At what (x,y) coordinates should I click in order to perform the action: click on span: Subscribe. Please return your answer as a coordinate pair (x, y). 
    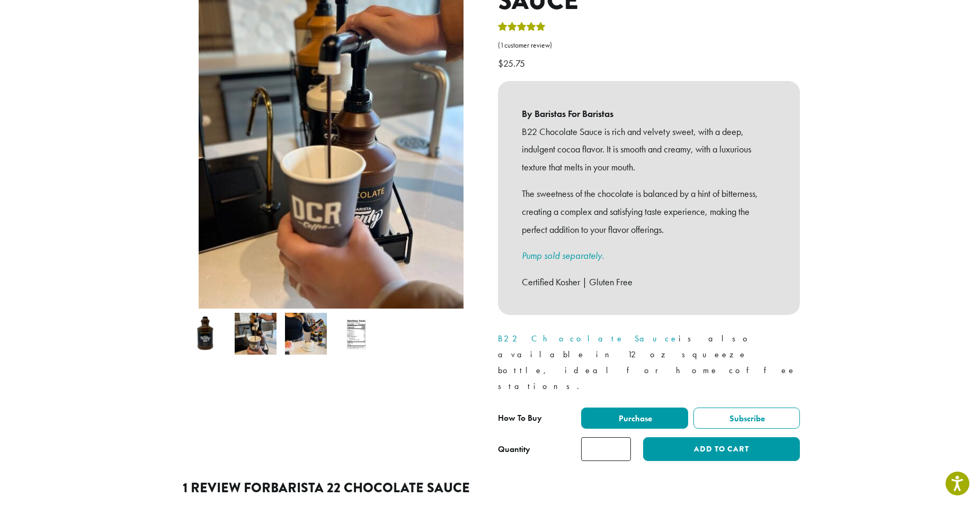
    Looking at the image, I should click on (746, 418).